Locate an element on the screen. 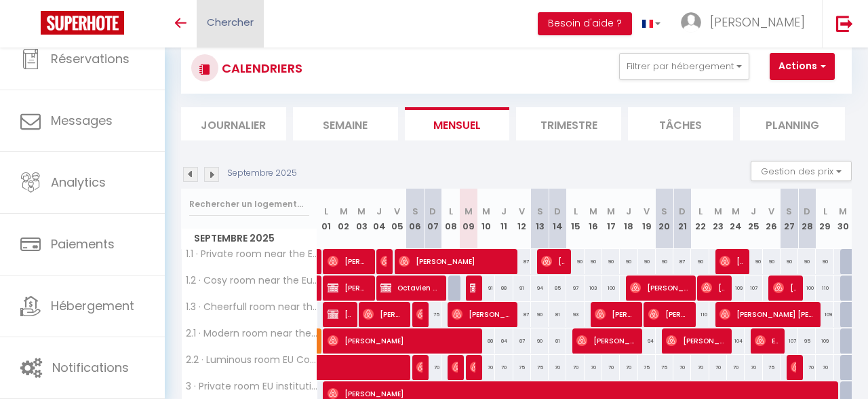 This screenshot has height=399, width=868. th: 21 is located at coordinates (682, 219).